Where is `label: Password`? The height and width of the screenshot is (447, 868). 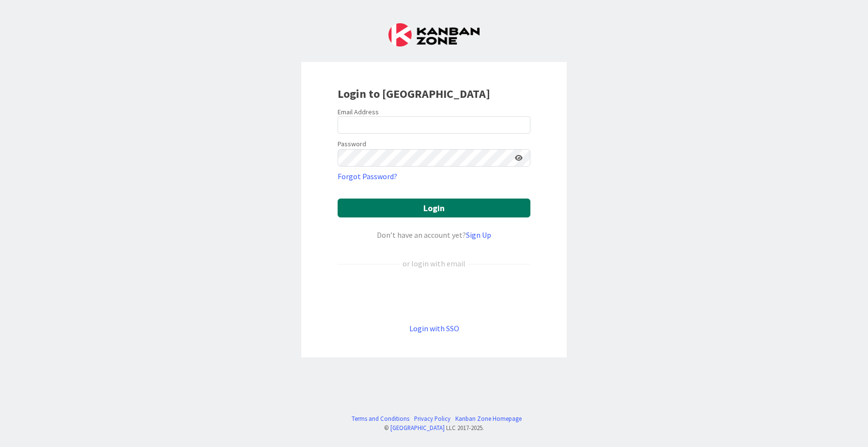
label: Password is located at coordinates (352, 144).